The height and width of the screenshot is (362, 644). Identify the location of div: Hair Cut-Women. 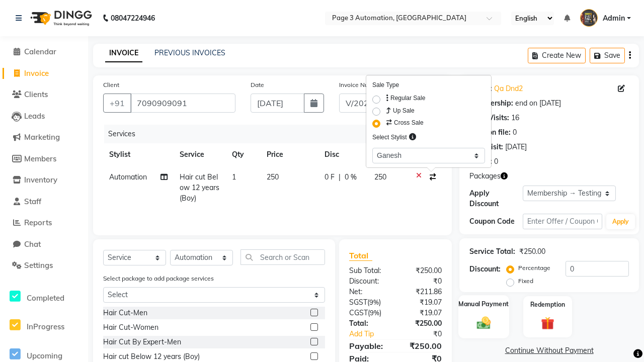
(131, 327).